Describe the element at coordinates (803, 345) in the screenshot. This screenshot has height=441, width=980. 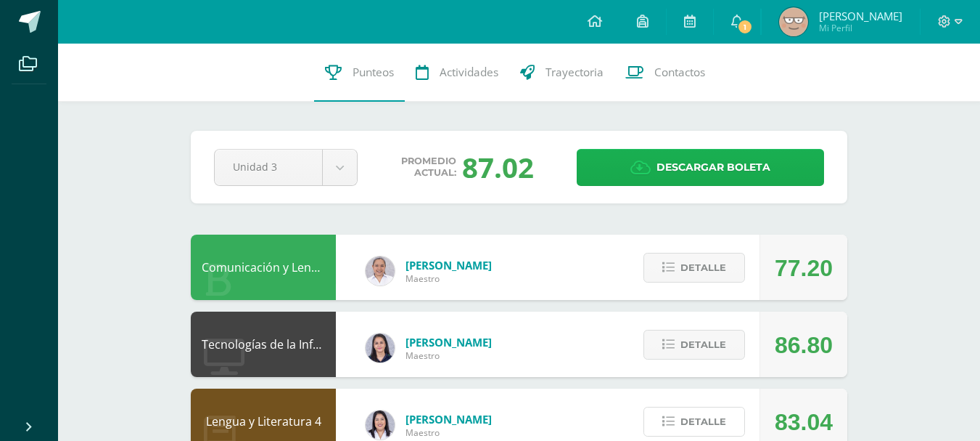
I see `div: 86.80` at that location.